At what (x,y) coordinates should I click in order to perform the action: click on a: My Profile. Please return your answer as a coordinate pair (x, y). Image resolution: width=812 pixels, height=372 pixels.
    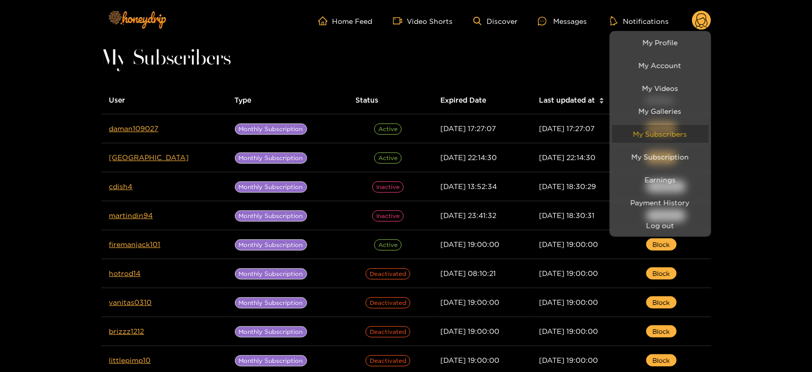
    Looking at the image, I should click on (660, 42).